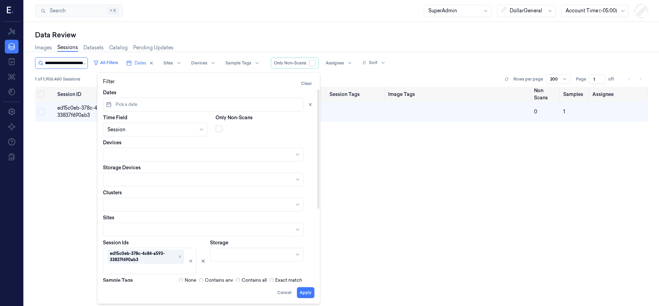 The height and width of the screenshot is (306, 659). Describe the element at coordinates (564, 112) in the screenshot. I see `span: 1` at that location.